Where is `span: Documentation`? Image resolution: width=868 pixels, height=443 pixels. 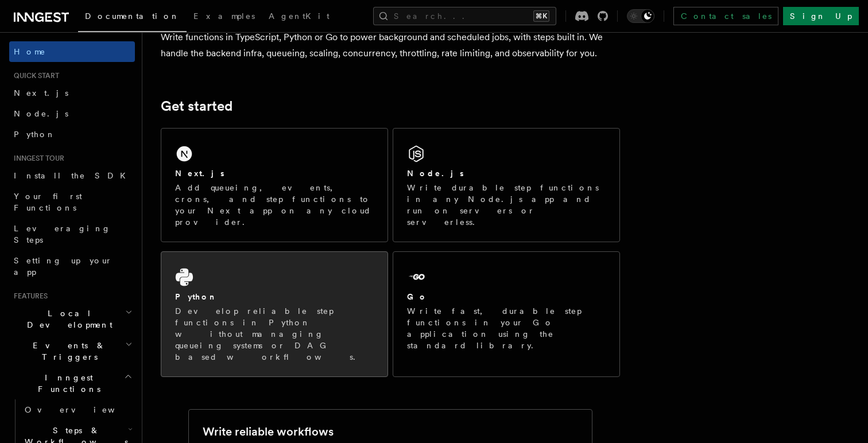 span: Documentation is located at coordinates (132, 16).